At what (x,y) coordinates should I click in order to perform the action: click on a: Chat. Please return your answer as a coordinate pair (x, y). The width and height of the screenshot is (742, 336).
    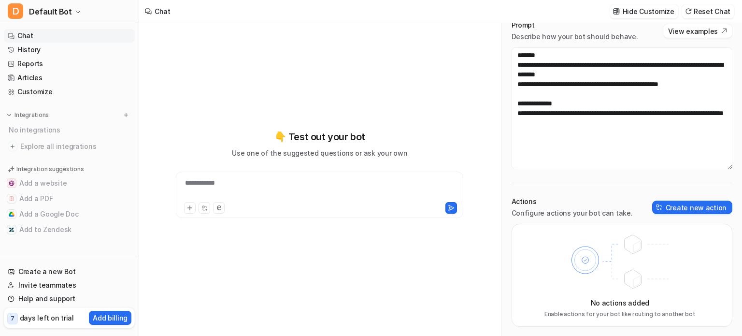
    Looking at the image, I should click on (69, 36).